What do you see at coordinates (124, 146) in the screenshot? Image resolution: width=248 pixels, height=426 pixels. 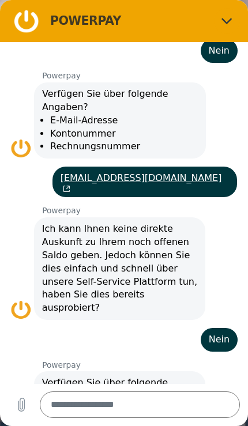 I see `li: Rechnungsnummer` at bounding box center [124, 146].